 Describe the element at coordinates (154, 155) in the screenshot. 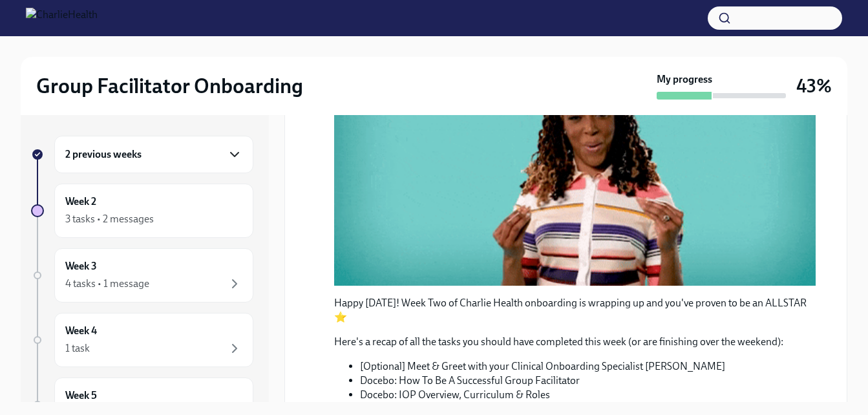

I see `div: 2 previous weeks` at that location.